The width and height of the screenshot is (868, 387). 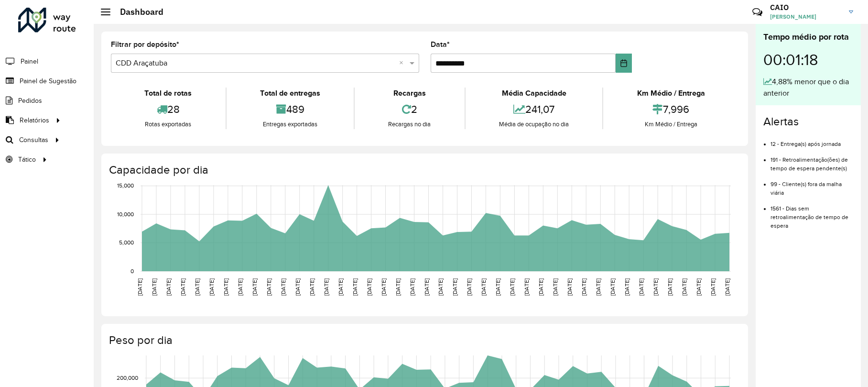 I want to click on div: 4,88% menor que o dia anterior, so click(x=809, y=88).